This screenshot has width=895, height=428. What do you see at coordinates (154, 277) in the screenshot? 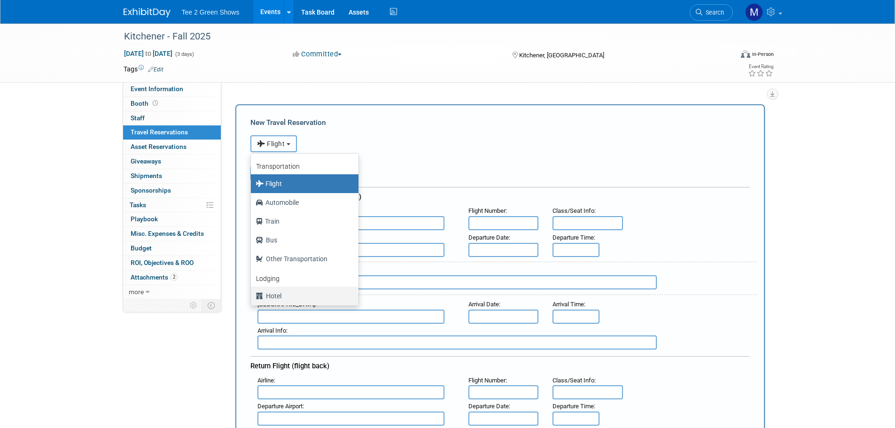
I see `span: Attachments` at bounding box center [154, 277].